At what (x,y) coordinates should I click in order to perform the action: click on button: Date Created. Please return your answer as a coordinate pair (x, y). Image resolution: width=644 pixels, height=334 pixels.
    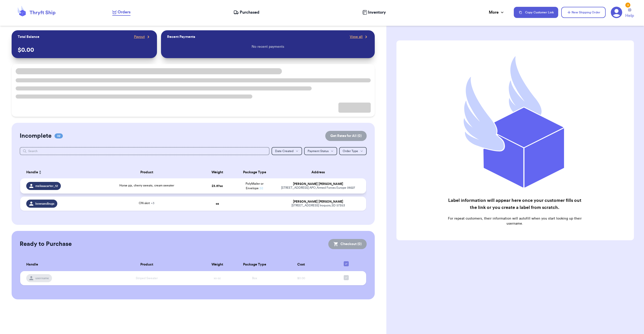
    Looking at the image, I should click on (287, 151).